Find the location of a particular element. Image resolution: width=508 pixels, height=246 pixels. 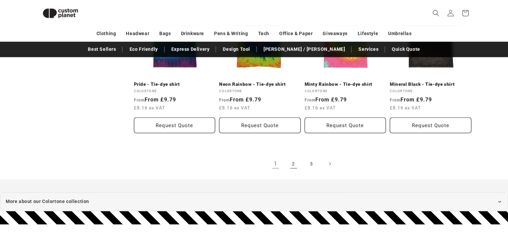

nav: Pagination is located at coordinates (302, 164).